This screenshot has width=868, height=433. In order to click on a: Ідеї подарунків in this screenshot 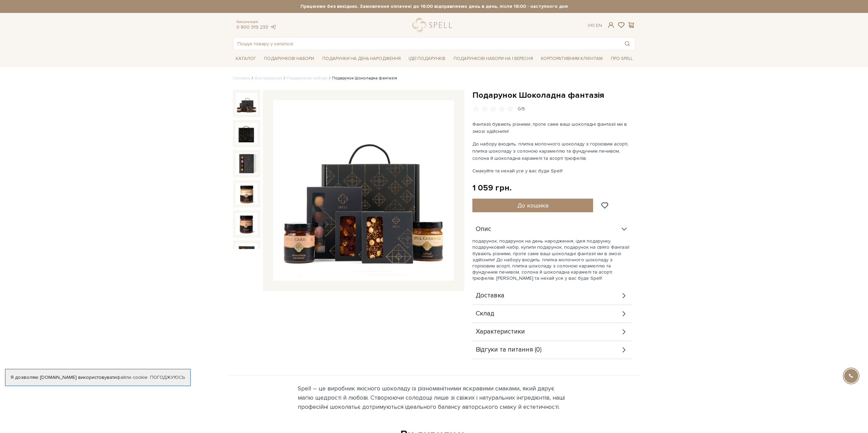, I will do `click(427, 59)`.